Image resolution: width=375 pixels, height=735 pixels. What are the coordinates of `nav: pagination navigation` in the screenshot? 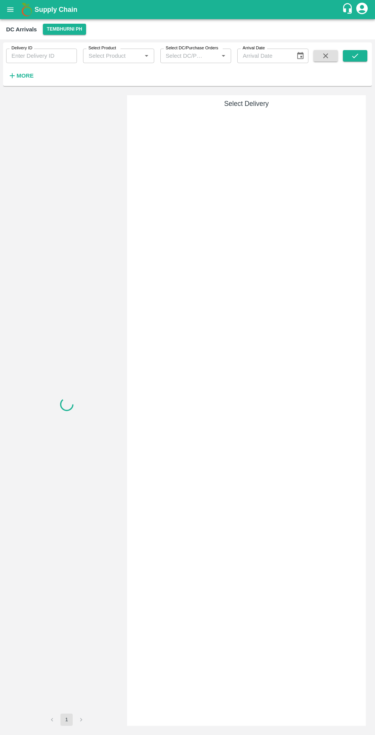 It's located at (67, 720).